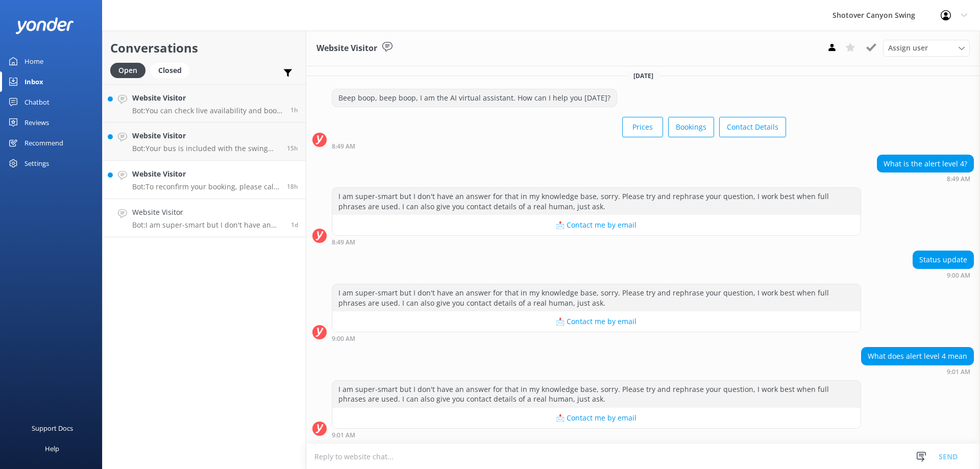 This screenshot has height=469, width=980. I want to click on a: Open, so click(130, 70).